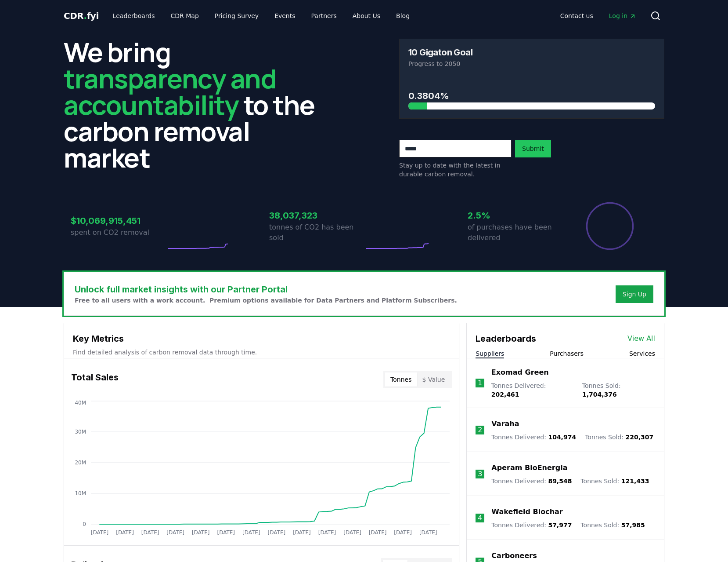 The width and height of the screenshot is (728, 562). I want to click on span: 57,977, so click(560, 525).